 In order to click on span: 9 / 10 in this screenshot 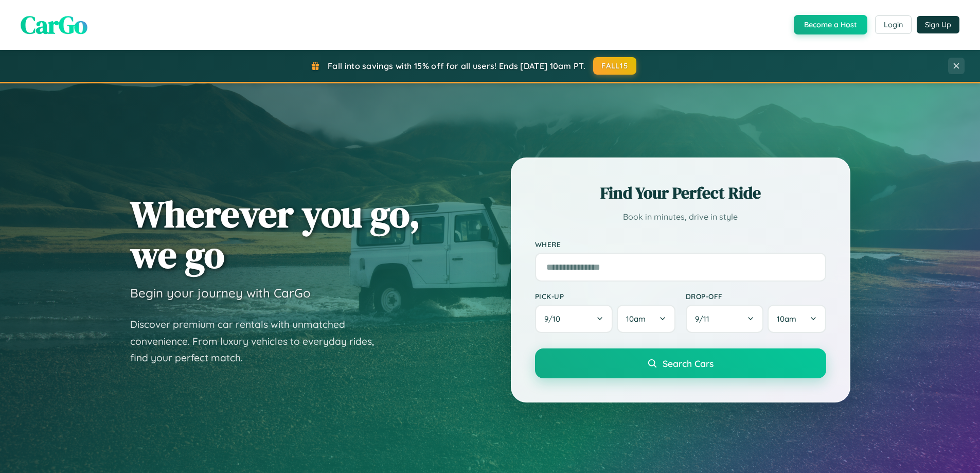, I will do `click(555, 319)`.